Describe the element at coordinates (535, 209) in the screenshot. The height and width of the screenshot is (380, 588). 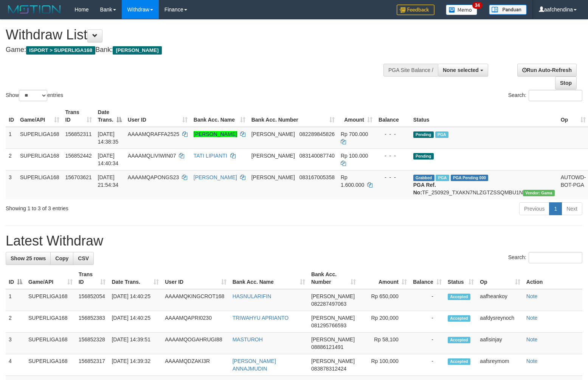
I see `a: Previous` at that location.